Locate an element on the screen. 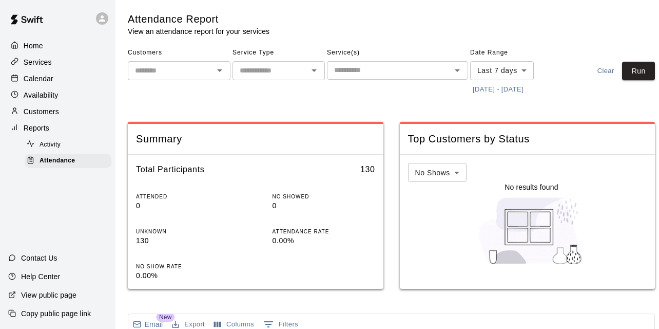  p: NO SHOWED is located at coordinates (324, 196).